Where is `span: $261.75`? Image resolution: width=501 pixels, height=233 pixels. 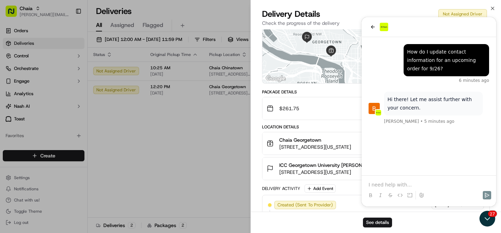 span: $261.75 is located at coordinates (289, 109).